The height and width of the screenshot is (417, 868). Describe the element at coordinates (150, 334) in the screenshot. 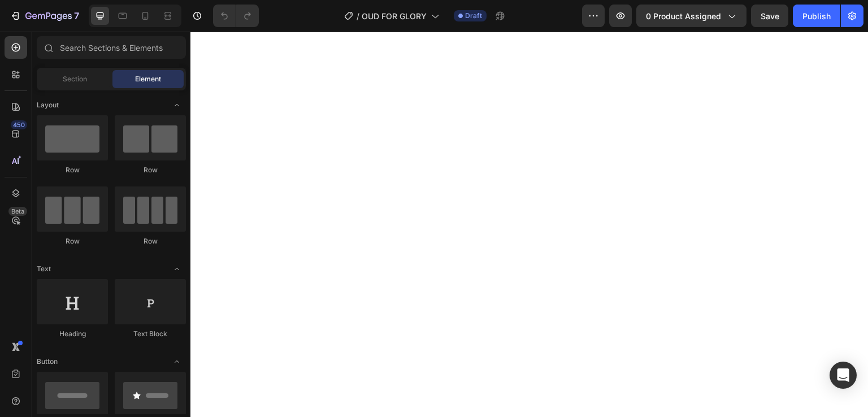

I see `div: Text Block` at that location.